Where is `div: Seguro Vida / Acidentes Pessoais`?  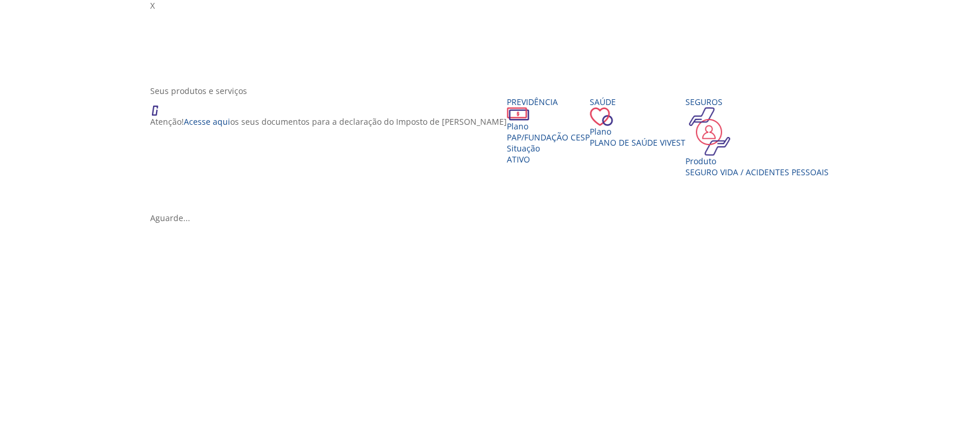 div: Seguro Vida / Acidentes Pessoais is located at coordinates (757, 171).